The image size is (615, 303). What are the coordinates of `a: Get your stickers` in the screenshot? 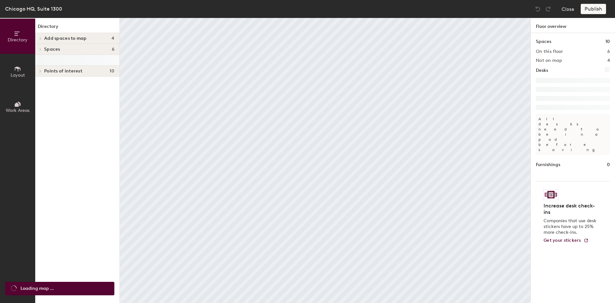 It's located at (566, 240).